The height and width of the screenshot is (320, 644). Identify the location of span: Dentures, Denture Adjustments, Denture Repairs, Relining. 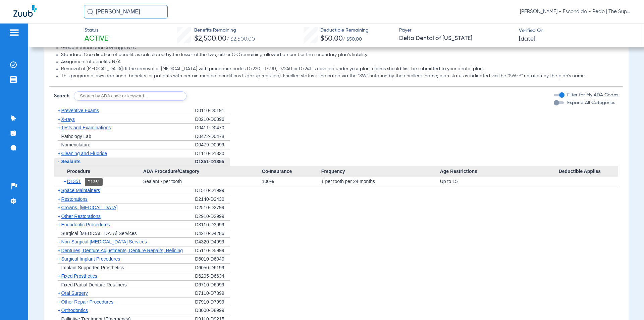
(122, 250).